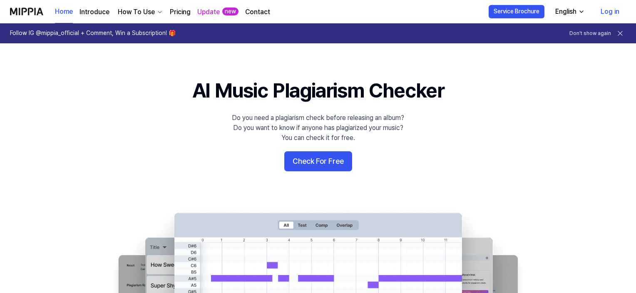 The height and width of the screenshot is (293, 636). What do you see at coordinates (209, 12) in the screenshot?
I see `a: Update` at bounding box center [209, 12].